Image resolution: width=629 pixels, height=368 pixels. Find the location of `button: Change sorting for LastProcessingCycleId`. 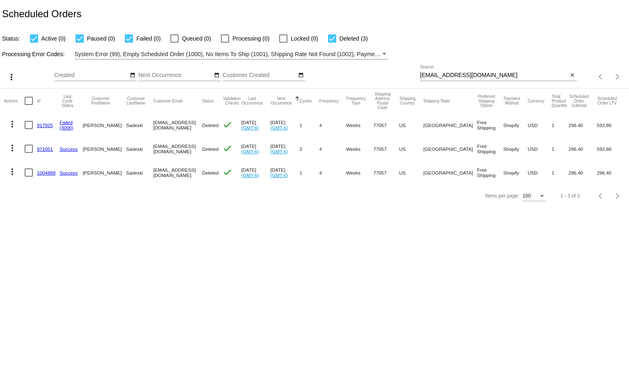

button: Change sorting for LastProcessingCycleId is located at coordinates (67, 101).